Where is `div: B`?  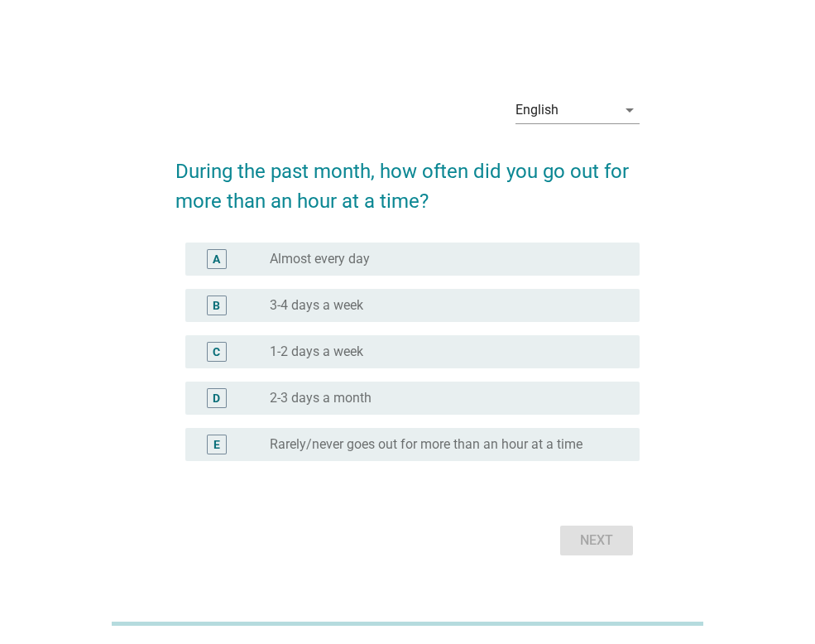
div: B is located at coordinates (216, 305).